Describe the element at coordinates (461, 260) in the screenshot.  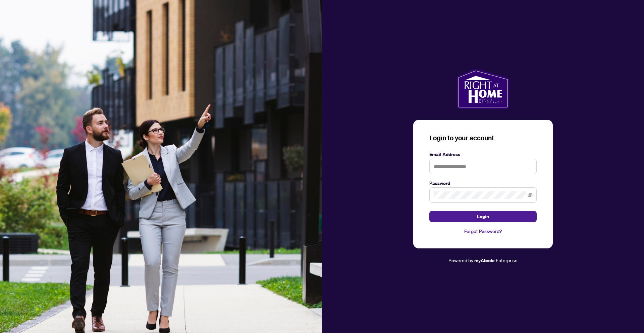
I see `span: Powered by` at that location.